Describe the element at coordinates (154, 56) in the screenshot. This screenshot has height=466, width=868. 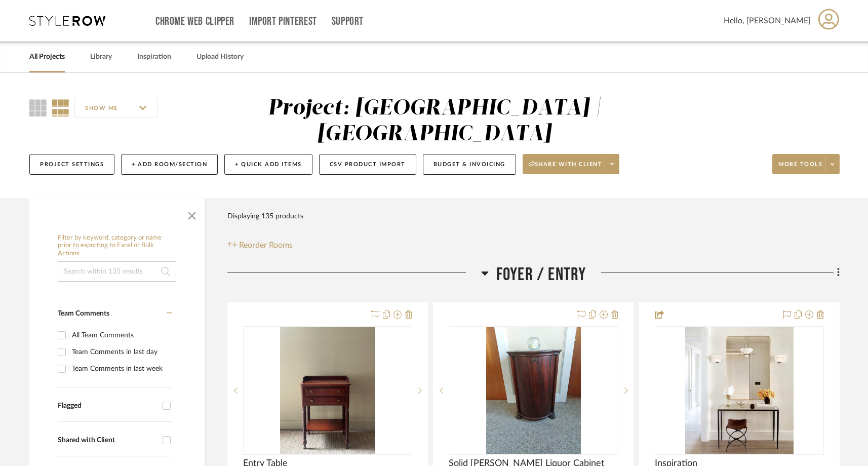
I see `a: Inspiration` at that location.